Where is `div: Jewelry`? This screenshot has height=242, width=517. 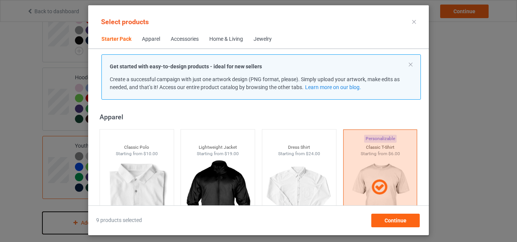
div: Jewelry is located at coordinates (262, 39).